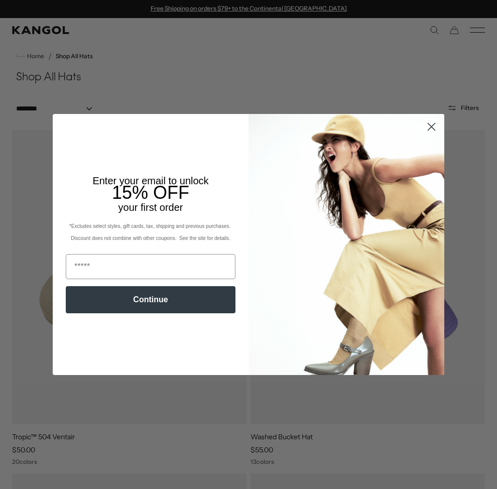 The height and width of the screenshot is (489, 497). What do you see at coordinates (150, 181) in the screenshot?
I see `span: Enter your email to unlock` at bounding box center [150, 181].